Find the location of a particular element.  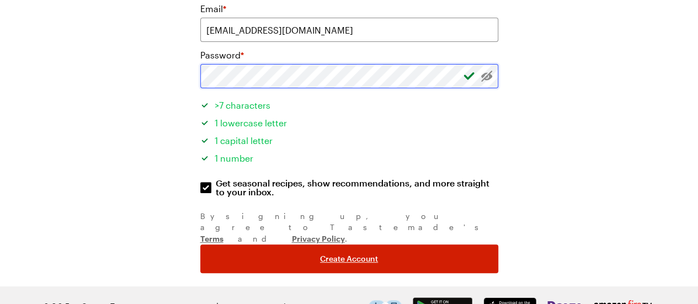

button: Create Account is located at coordinates (349, 259).